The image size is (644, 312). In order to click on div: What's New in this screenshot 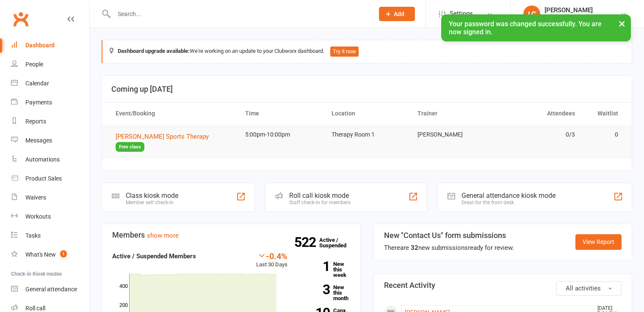, I will do `click(41, 255)`.